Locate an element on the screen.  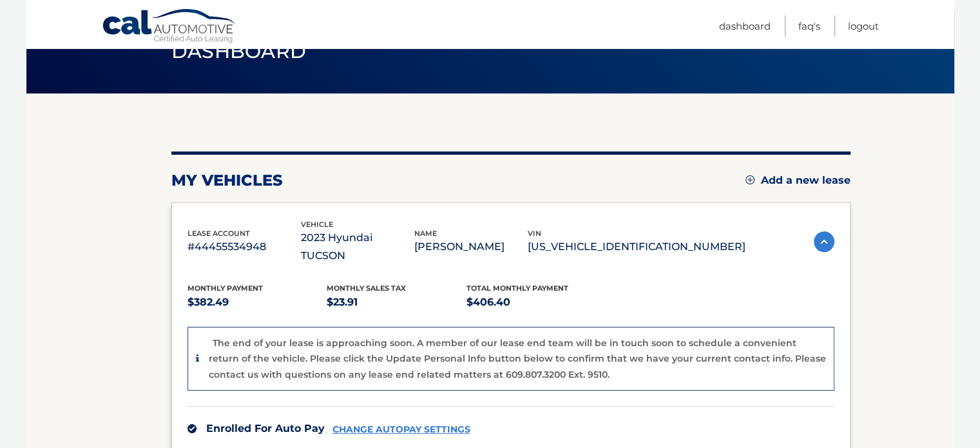
a: Dashboard is located at coordinates (745, 26).